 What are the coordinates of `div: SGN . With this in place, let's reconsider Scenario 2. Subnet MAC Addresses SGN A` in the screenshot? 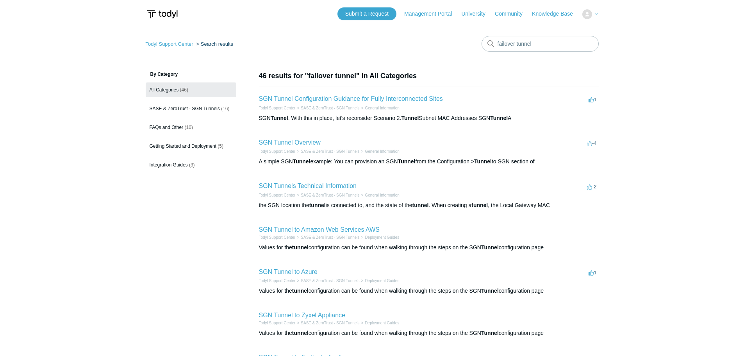 It's located at (429, 118).